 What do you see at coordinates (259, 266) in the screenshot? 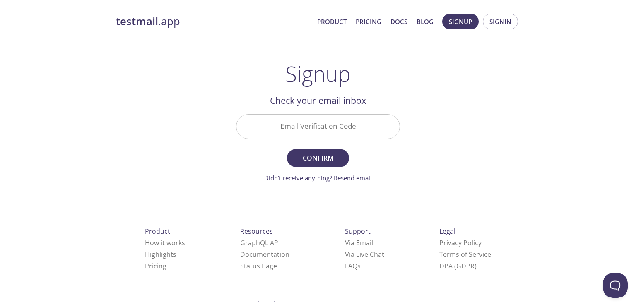
I see `a: Status Page` at bounding box center [259, 266].